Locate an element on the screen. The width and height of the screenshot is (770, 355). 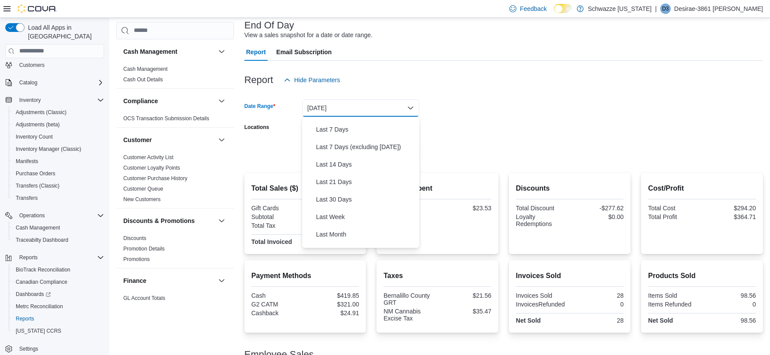
a: Inventory Count is located at coordinates (34, 137).